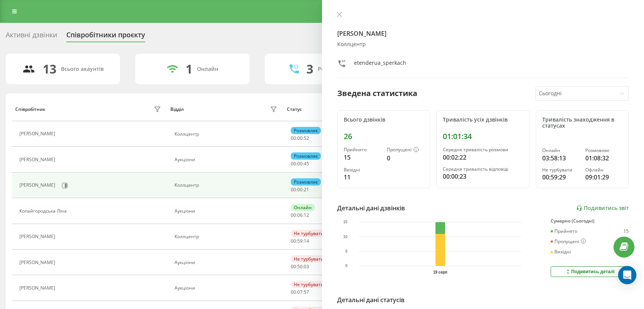 This screenshot has height=309, width=644. I want to click on span: 45, so click(306, 164).